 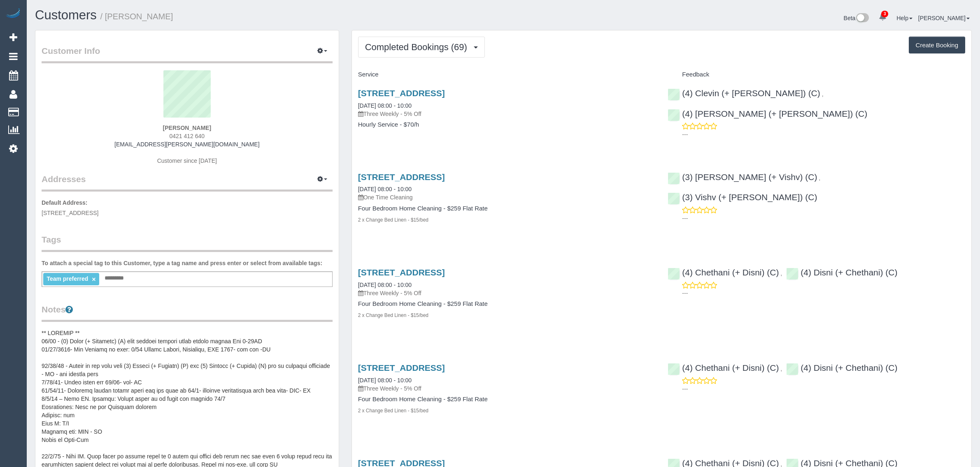 I want to click on a: Automaid Logo, so click(x=13, y=14).